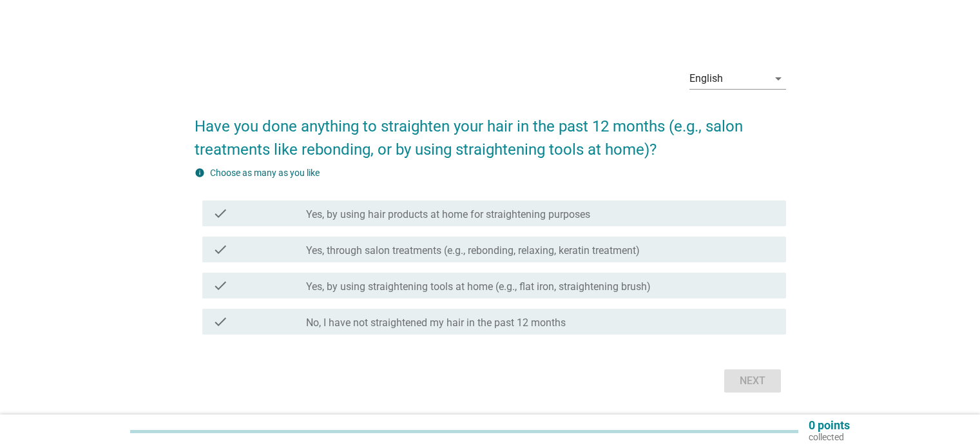  What do you see at coordinates (265, 173) in the screenshot?
I see `label: Choose as many as you like` at bounding box center [265, 173].